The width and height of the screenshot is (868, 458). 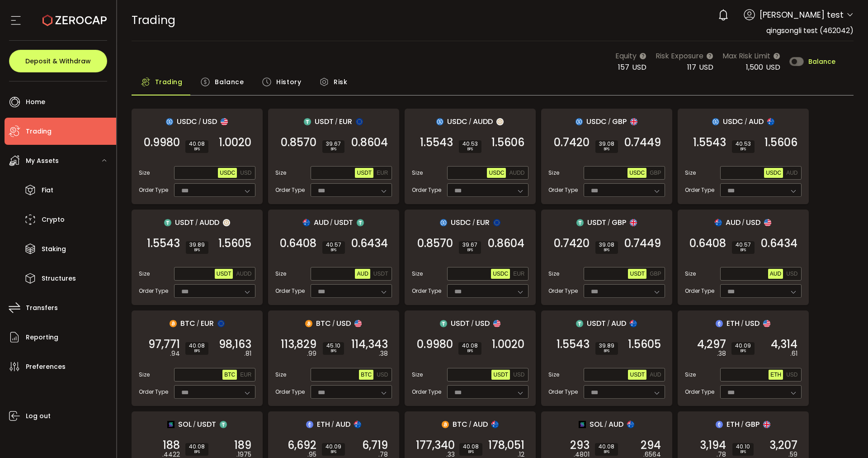 I want to click on button: AUDD, so click(x=517, y=173).